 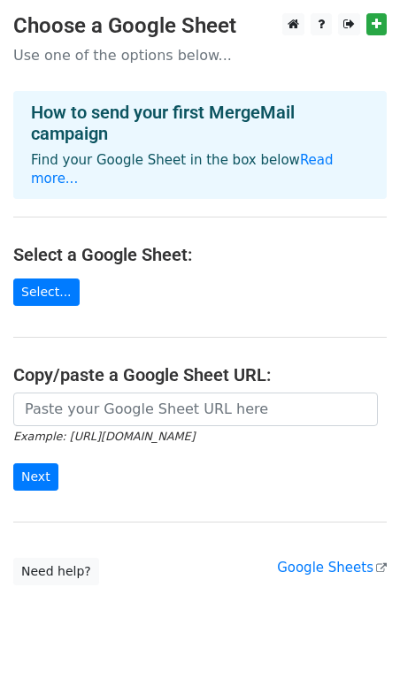 What do you see at coordinates (56, 571) in the screenshot?
I see `a: Need help?` at bounding box center [56, 571].